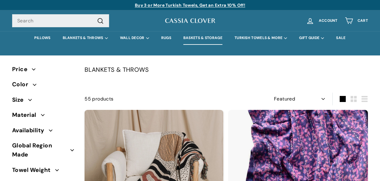 Image resolution: width=380 pixels, height=181 pixels. I want to click on a: PILLOWS, so click(42, 38).